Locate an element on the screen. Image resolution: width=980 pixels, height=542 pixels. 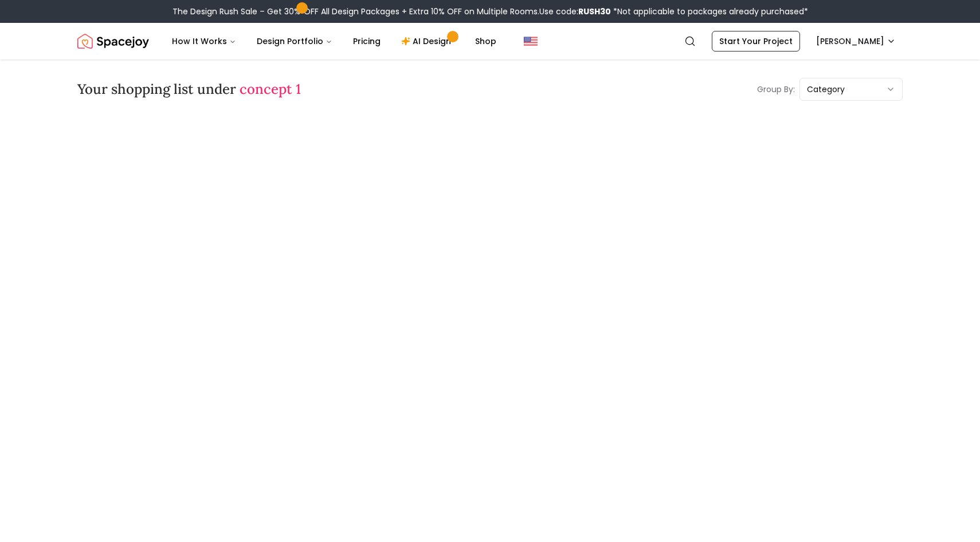
a: Shop is located at coordinates (485, 42).